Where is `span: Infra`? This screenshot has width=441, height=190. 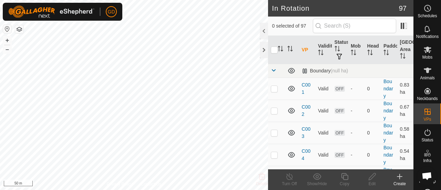
span: Infra is located at coordinates (427, 161).